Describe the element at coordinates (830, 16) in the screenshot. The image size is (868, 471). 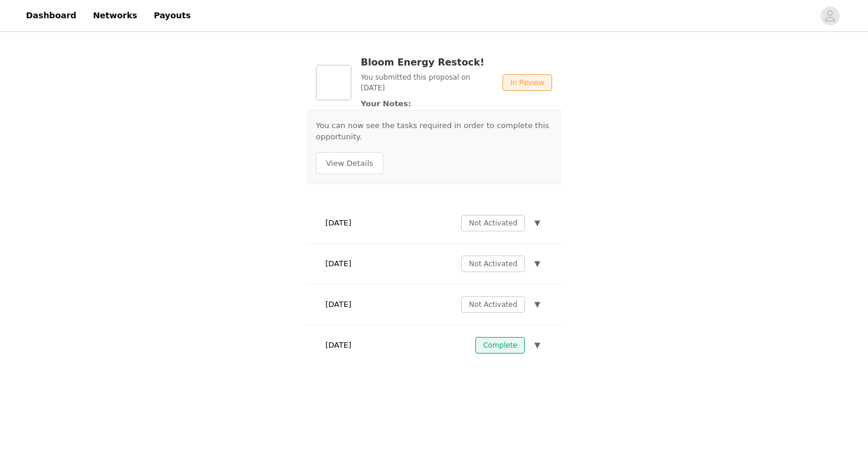
I see `div: avatar` at that location.